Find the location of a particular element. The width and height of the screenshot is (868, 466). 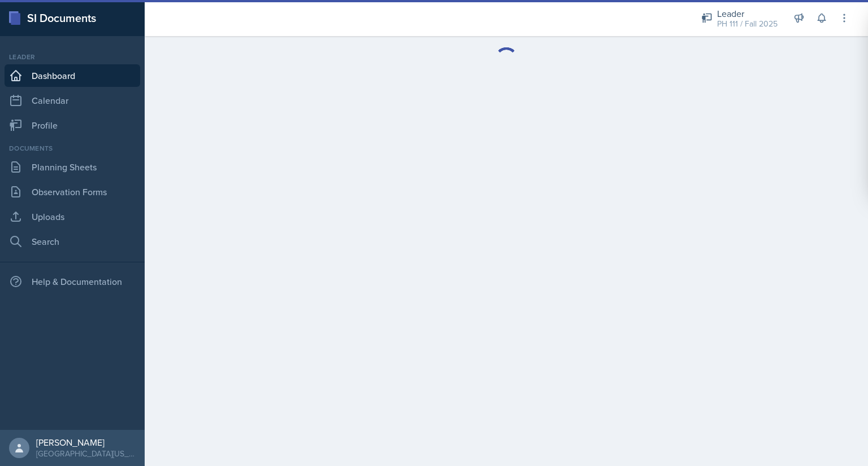

a: Calendar is located at coordinates (72, 100).